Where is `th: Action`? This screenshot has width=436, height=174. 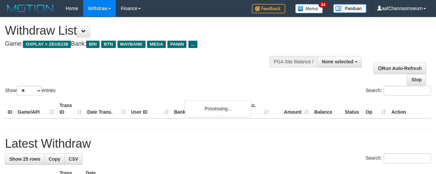 th: Action is located at coordinates (410, 109).